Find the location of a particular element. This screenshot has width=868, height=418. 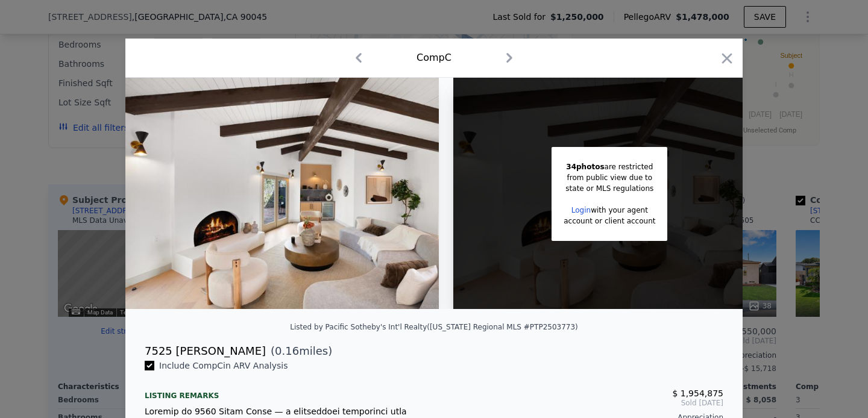

span: Include Comp C in ARV Analysis is located at coordinates (224, 366).